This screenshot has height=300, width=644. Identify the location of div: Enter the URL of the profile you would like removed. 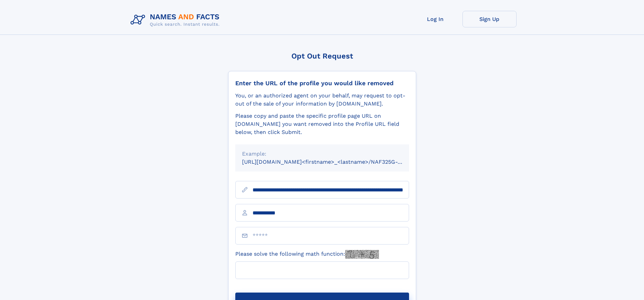
(322, 83).